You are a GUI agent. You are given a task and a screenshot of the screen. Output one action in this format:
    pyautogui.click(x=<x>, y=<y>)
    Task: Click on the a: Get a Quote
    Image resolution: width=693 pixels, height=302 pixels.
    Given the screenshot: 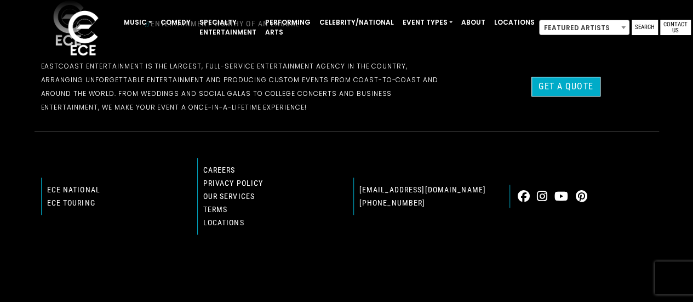 What is the action you would take?
    pyautogui.click(x=565, y=87)
    